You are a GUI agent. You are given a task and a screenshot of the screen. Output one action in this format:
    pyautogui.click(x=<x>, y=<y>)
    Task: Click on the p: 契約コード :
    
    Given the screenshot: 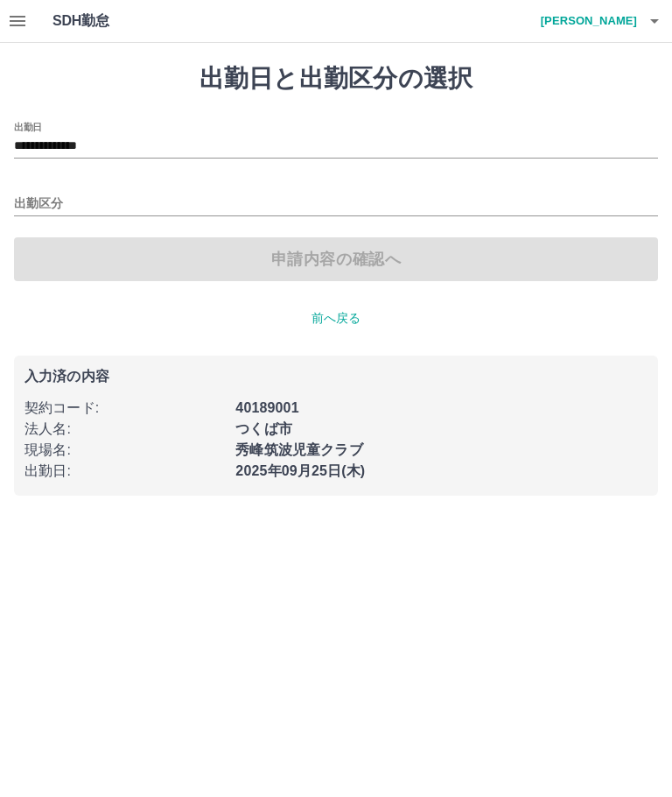 What is the action you would take?
    pyautogui.click(x=124, y=408)
    